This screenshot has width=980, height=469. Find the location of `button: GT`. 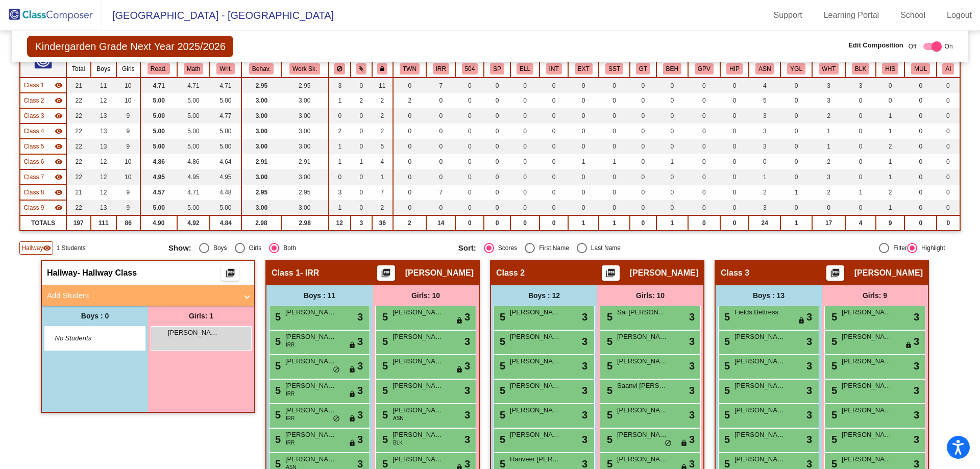

button: GT is located at coordinates (643, 69).